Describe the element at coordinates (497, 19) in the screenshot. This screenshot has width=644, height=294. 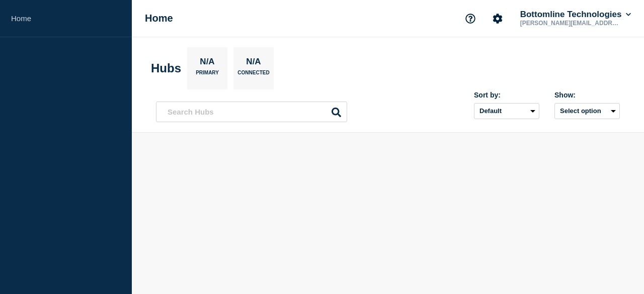
I see `button: Account settings` at that location.